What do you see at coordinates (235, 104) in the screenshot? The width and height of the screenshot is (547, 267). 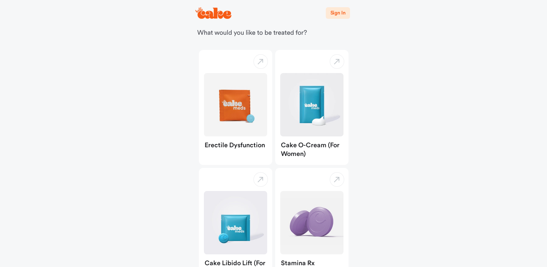 I see `img: Erectile Dysfunction` at bounding box center [235, 104].